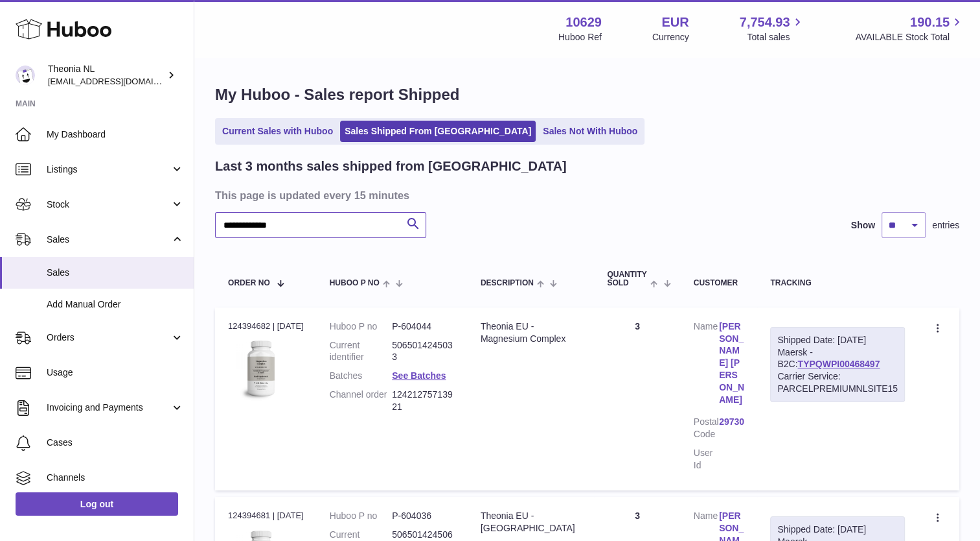 This screenshot has width=980, height=541. What do you see at coordinates (423, 401) in the screenshot?
I see `dd: 12421275713921` at bounding box center [423, 401].